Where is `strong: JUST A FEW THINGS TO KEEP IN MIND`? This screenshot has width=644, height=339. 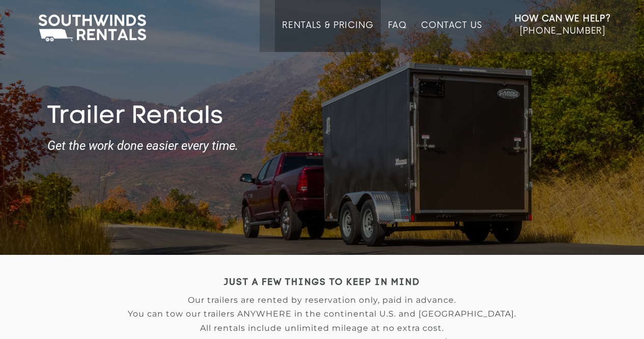 strong: JUST A FEW THINGS TO KEEP IN MIND is located at coordinates (322, 282).